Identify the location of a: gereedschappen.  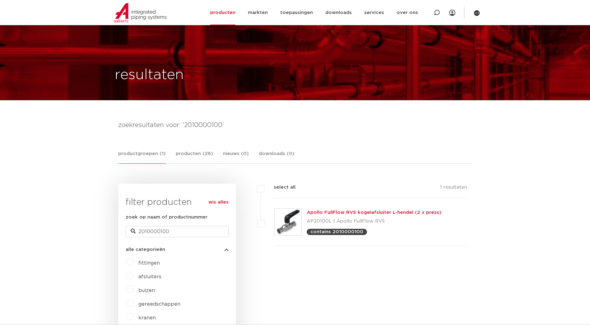
(159, 304).